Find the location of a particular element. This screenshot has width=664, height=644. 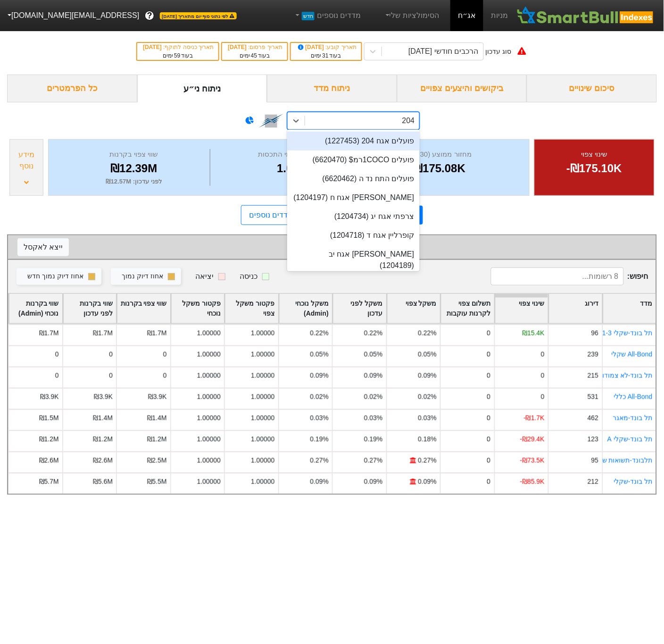

div: פועלים התח נד ה (6620462) is located at coordinates (354, 179).